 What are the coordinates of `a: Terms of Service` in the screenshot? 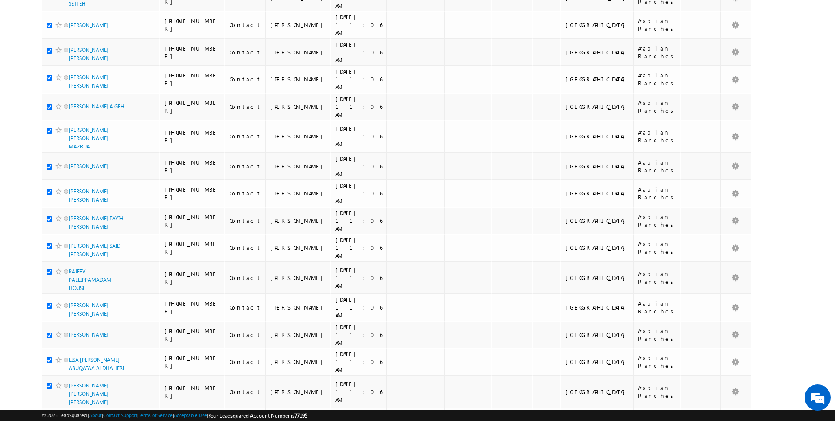 It's located at (156, 414).